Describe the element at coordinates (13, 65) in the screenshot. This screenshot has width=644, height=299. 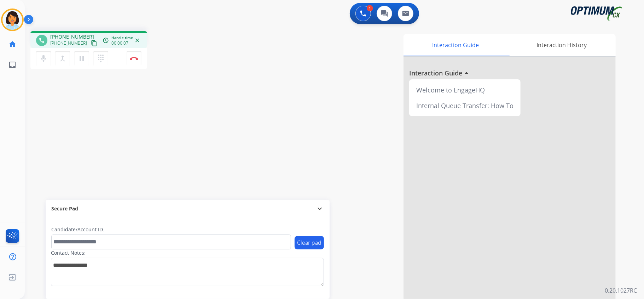
I see `mat-icon: inbox` at that location.